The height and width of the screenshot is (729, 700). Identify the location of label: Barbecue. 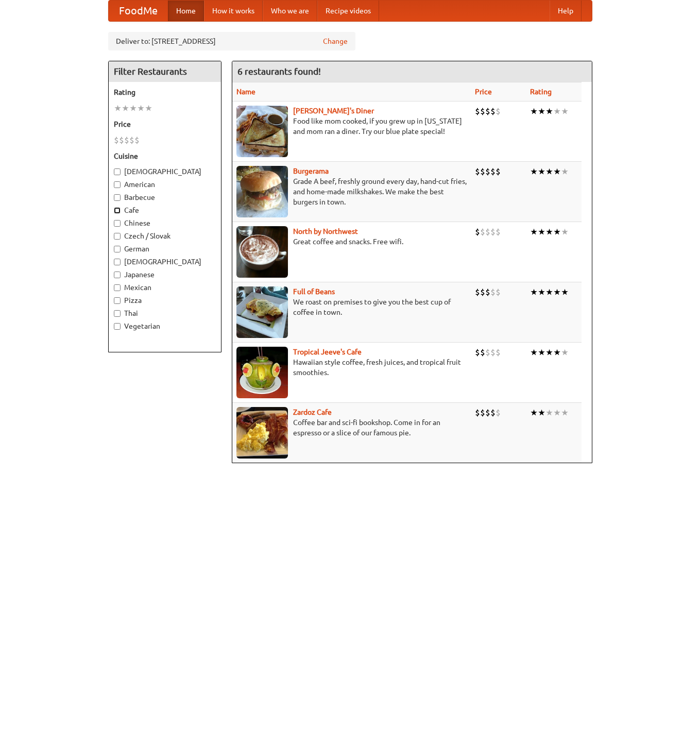
(165, 197).